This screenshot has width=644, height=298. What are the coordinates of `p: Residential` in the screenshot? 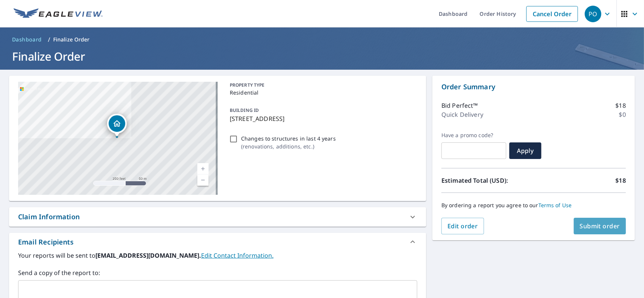 It's located at (322, 92).